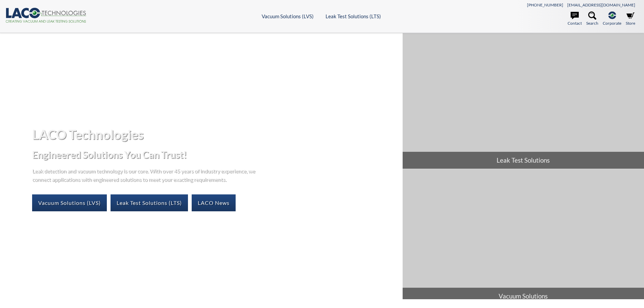 Image resolution: width=644 pixels, height=308 pixels. What do you see at coordinates (214, 203) in the screenshot?
I see `a: LACO News` at bounding box center [214, 203].